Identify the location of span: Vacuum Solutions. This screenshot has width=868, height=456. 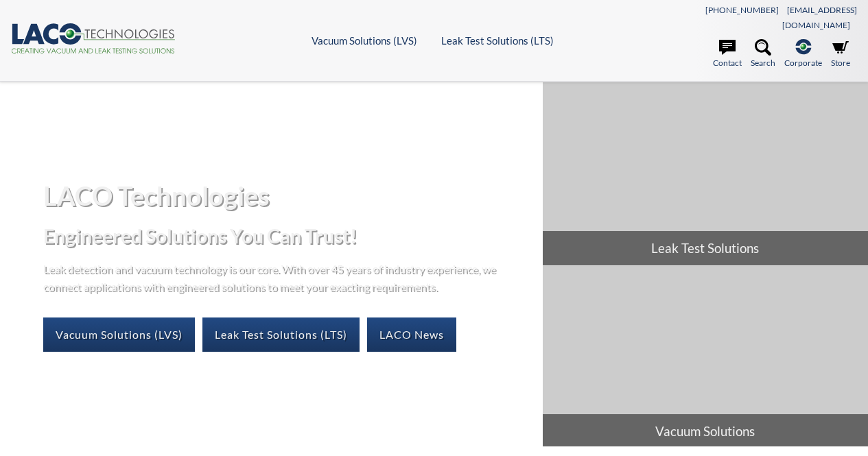
(706, 432).